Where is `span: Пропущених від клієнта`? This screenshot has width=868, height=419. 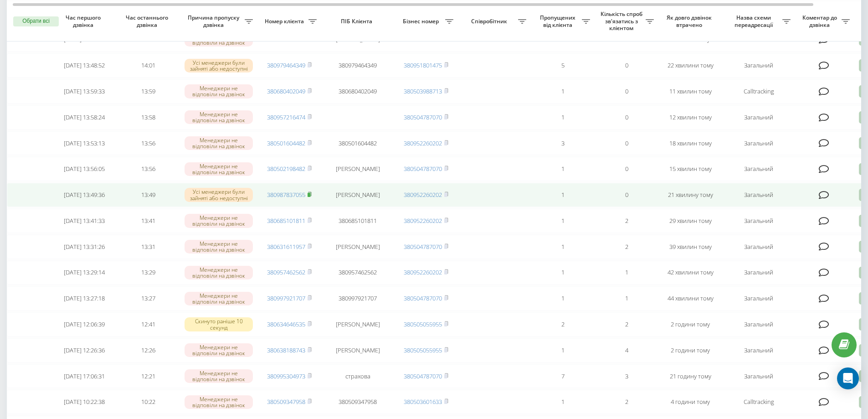 span: Пропущених від клієнта is located at coordinates (558, 21).